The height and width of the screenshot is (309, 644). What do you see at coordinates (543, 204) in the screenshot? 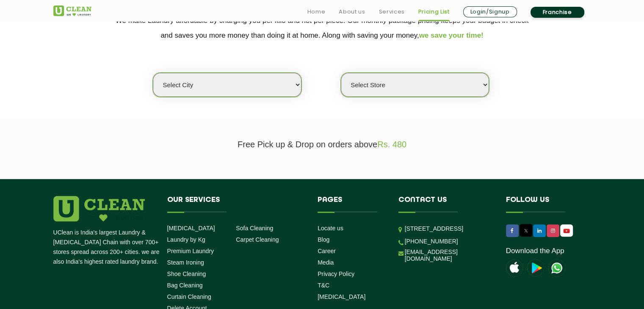
I see `h4: Follow us` at bounding box center [543, 204].